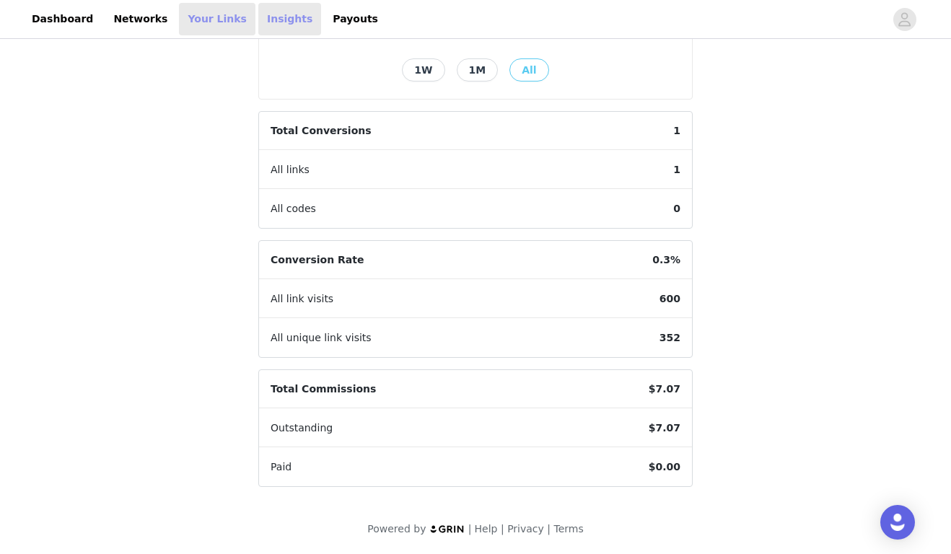 The image size is (951, 554). What do you see at coordinates (664, 467) in the screenshot?
I see `span: $0.00` at bounding box center [664, 467].